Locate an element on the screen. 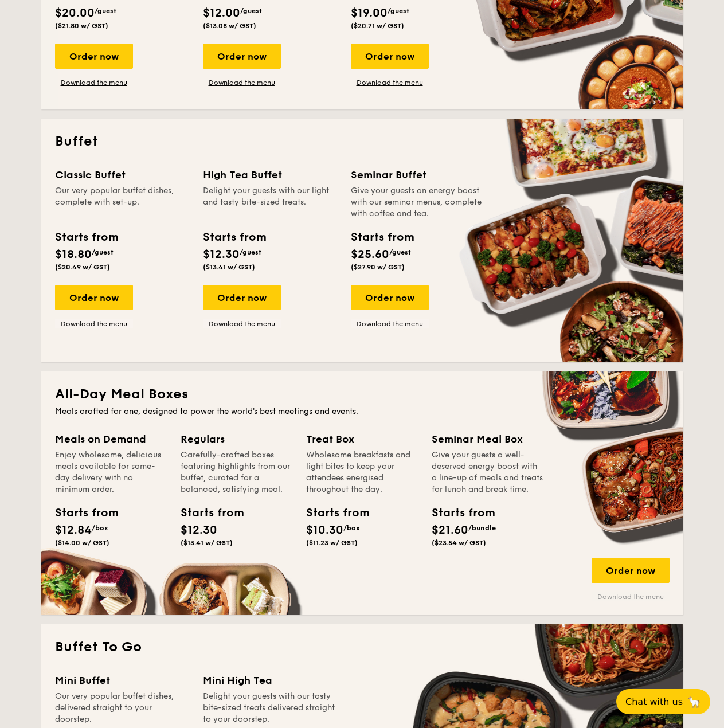 This screenshot has height=728, width=724. div: Seminar Buffet is located at coordinates (418, 175).